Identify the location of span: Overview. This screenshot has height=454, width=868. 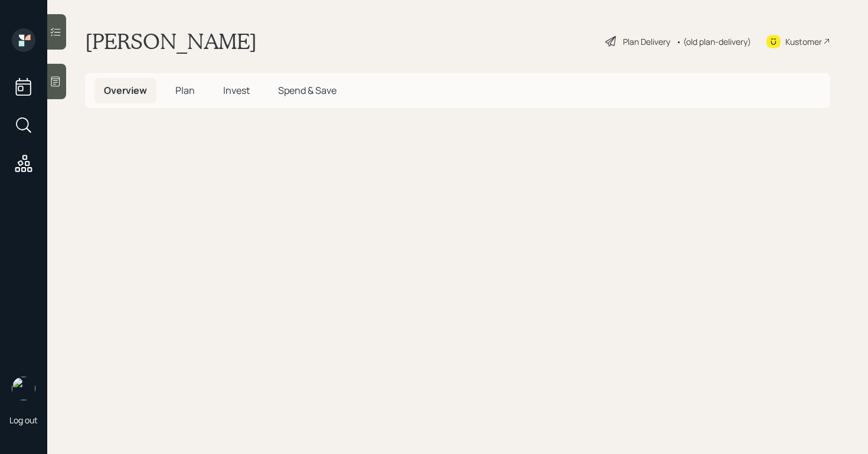
(125, 90).